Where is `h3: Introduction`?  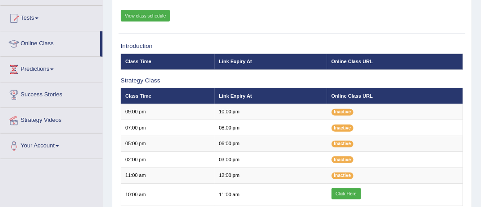 h3: Introduction is located at coordinates (292, 46).